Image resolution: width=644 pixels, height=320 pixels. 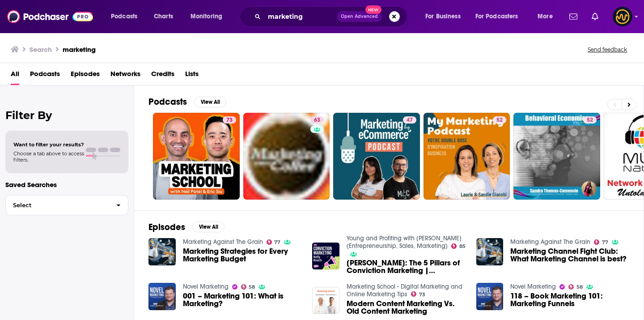 I want to click on a: Networks, so click(x=126, y=76).